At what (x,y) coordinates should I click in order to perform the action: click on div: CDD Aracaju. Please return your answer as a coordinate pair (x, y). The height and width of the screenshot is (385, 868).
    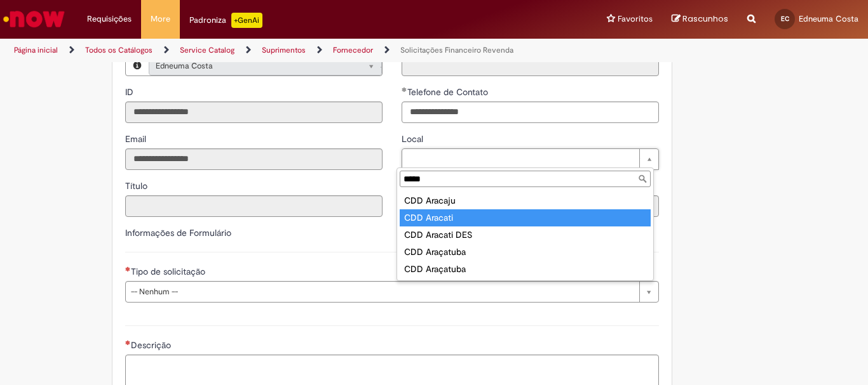
    Looking at the image, I should click on (524, 201).